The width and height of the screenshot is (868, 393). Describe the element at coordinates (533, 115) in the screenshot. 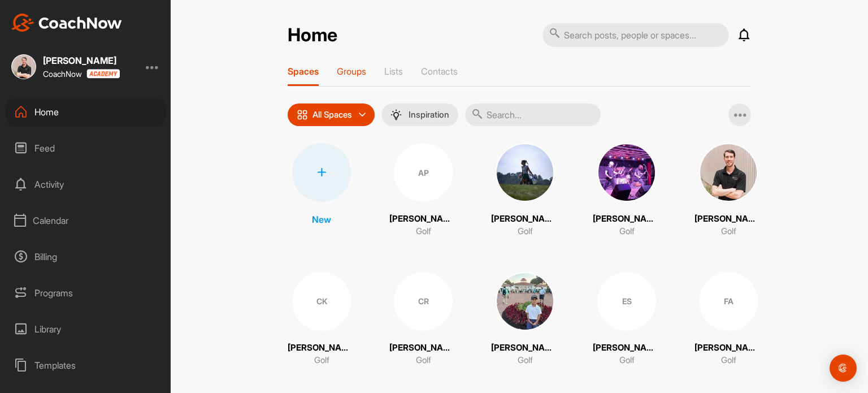

I see `input: Search...` at that location.